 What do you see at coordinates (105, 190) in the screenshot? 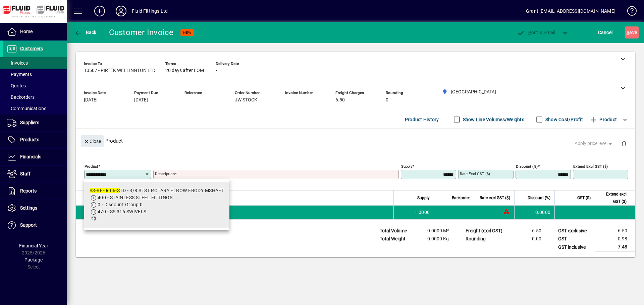
I see `em: SS-RE-0606-S` at bounding box center [105, 190].